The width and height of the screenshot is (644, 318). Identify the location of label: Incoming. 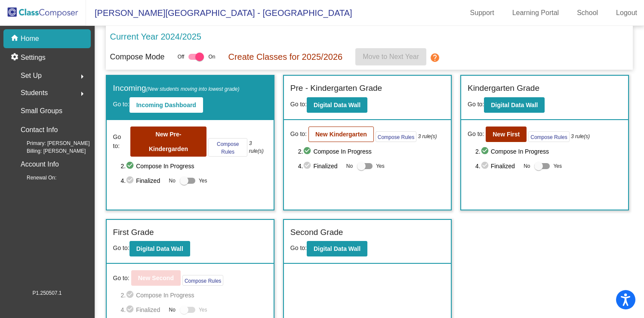
(176, 88).